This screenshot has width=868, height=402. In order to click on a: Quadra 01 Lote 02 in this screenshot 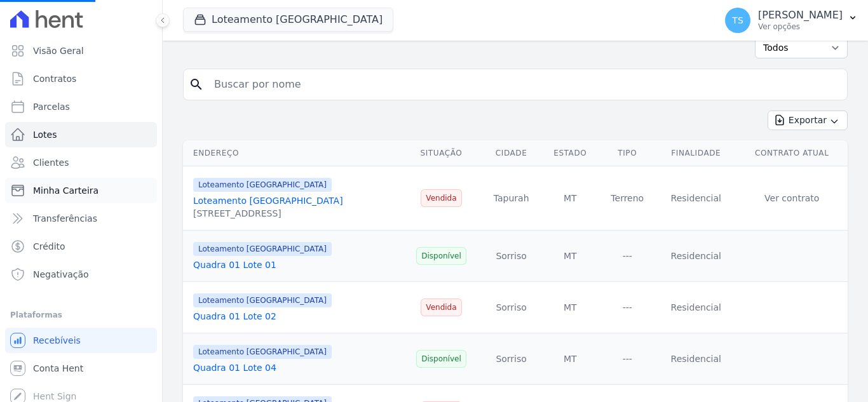, I will do `click(235, 316)`.